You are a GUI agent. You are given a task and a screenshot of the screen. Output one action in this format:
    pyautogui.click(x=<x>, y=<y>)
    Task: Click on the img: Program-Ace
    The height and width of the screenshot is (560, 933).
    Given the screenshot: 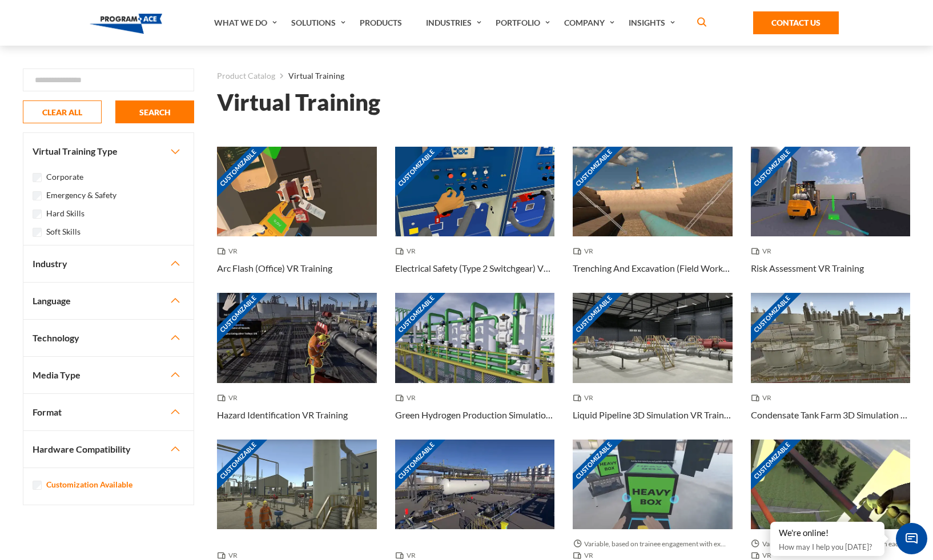 What is the action you would take?
    pyautogui.click(x=126, y=23)
    